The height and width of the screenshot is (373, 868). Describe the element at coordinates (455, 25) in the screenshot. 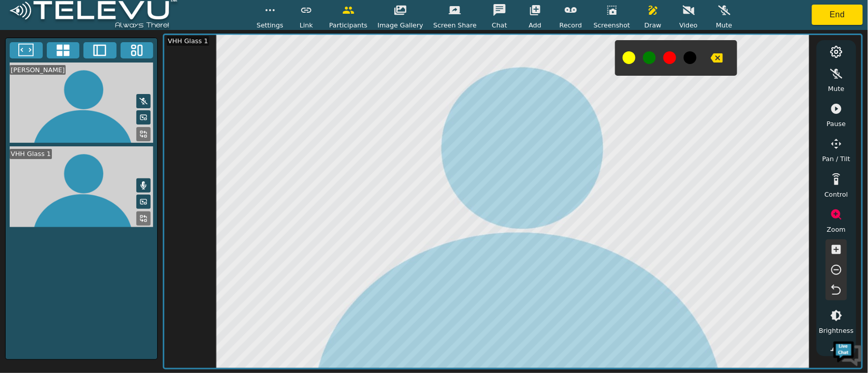

I see `span: Screen Share` at that location.